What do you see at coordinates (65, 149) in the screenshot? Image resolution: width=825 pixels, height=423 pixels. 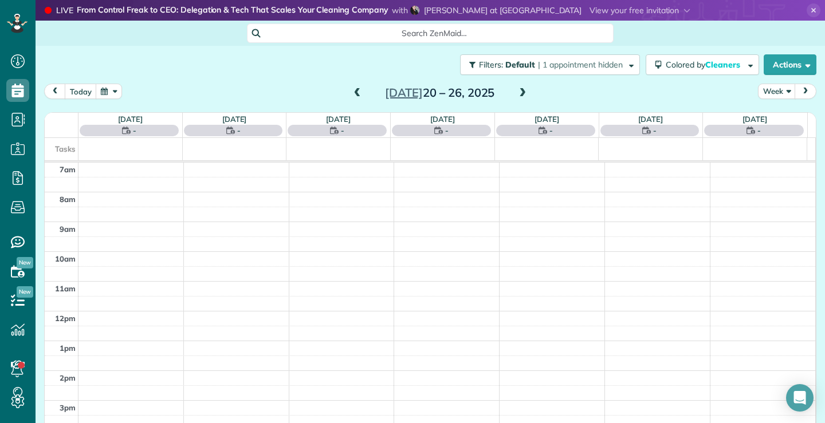 I see `span: Tasks` at bounding box center [65, 149].